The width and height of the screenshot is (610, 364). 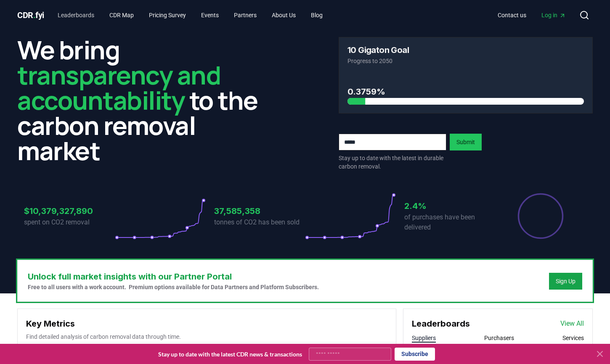 What do you see at coordinates (378, 50) in the screenshot?
I see `h3: 10 Gigaton Goal` at bounding box center [378, 50].